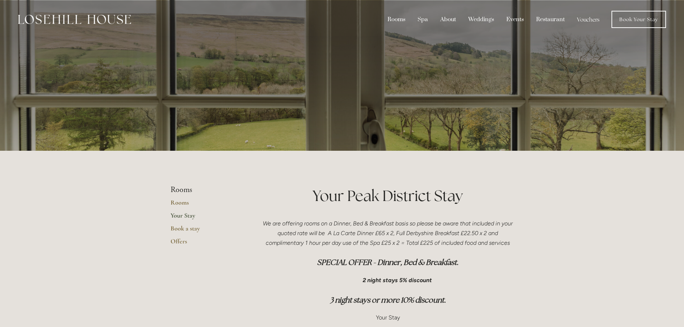 This screenshot has height=327, width=684. What do you see at coordinates (388, 318) in the screenshot?
I see `p: Your Stay` at bounding box center [388, 318].